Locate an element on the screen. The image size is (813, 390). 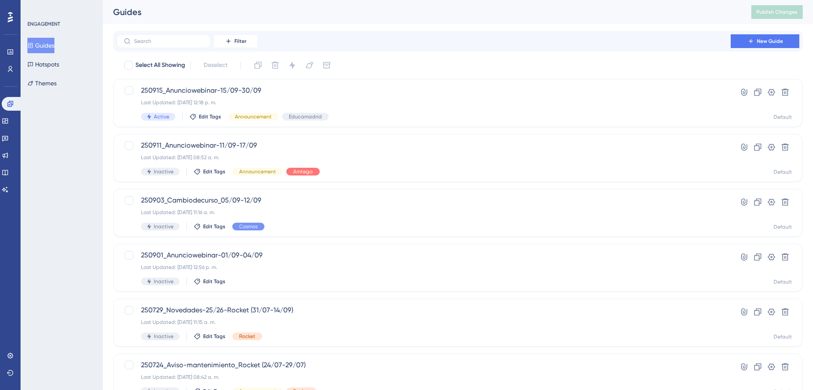
span: Rocket is located at coordinates (247, 336).